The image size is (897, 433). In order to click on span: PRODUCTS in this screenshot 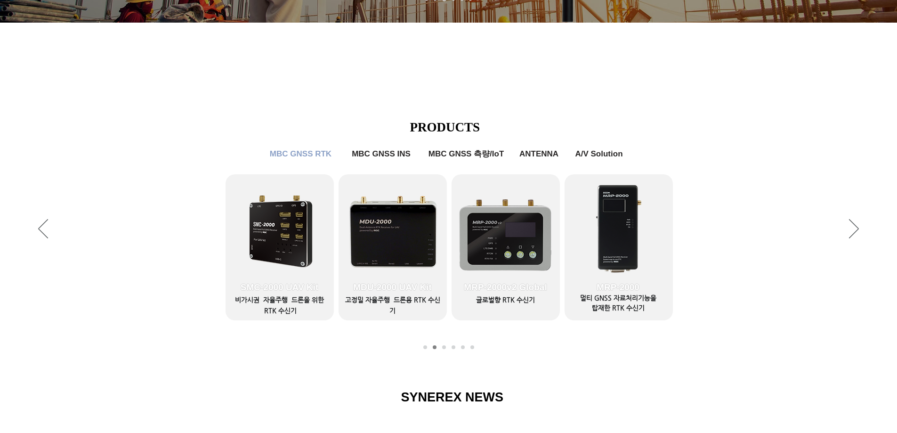, I will do `click(445, 127)`.